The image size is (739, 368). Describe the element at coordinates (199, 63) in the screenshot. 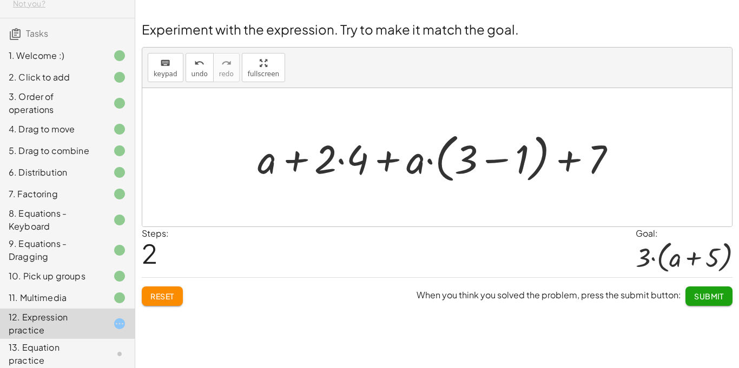

I see `i: undo` at that location.